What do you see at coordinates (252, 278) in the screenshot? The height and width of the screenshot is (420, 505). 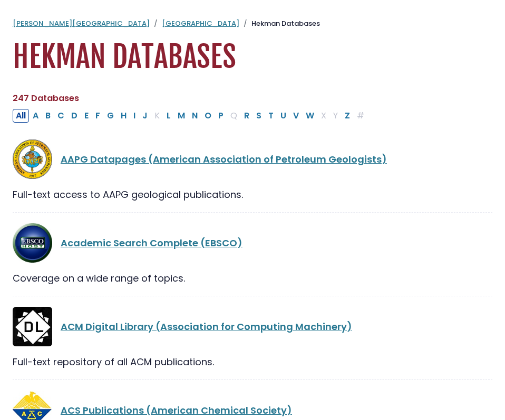 I see `div: Coverage on a wide range of topics.` at bounding box center [252, 278].